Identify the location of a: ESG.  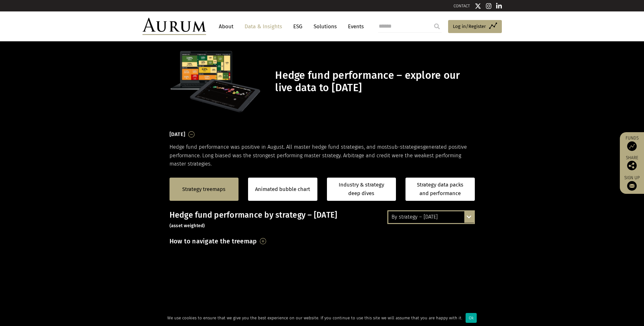
(298, 26).